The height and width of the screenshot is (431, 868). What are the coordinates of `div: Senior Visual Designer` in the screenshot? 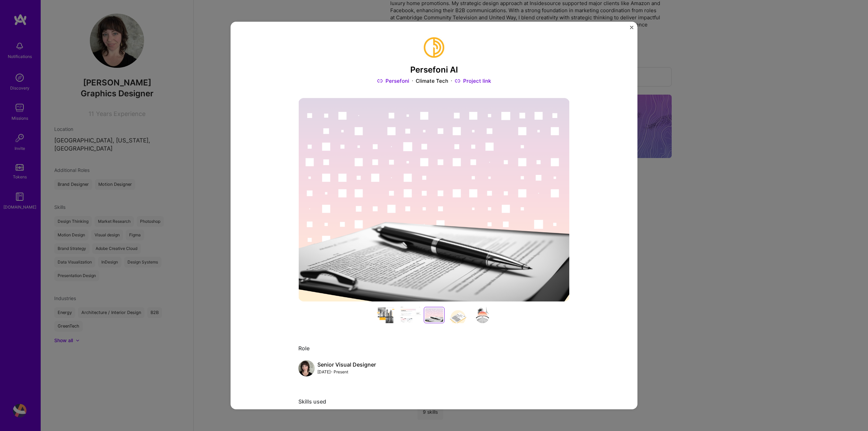 It's located at (346, 364).